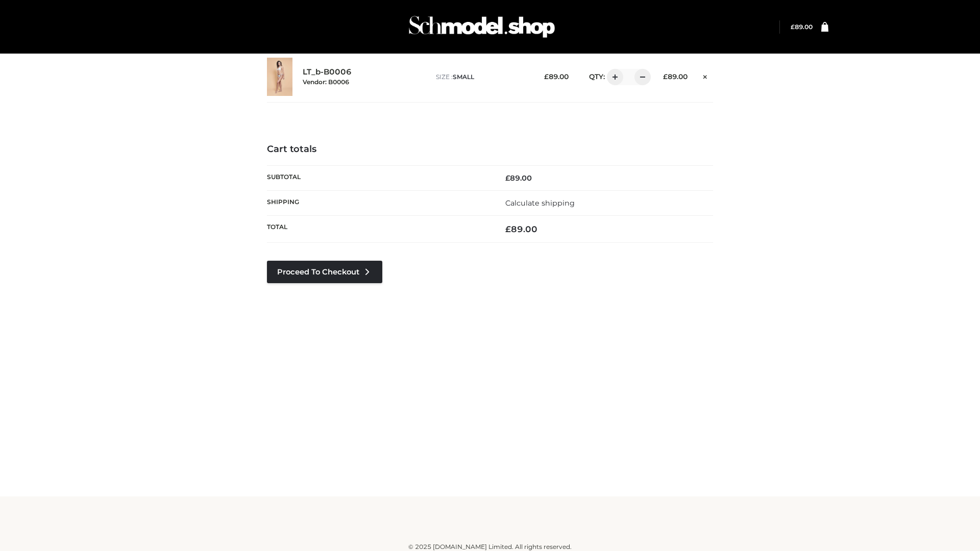  Describe the element at coordinates (540, 203) in the screenshot. I see `a: Calculate shipping` at that location.